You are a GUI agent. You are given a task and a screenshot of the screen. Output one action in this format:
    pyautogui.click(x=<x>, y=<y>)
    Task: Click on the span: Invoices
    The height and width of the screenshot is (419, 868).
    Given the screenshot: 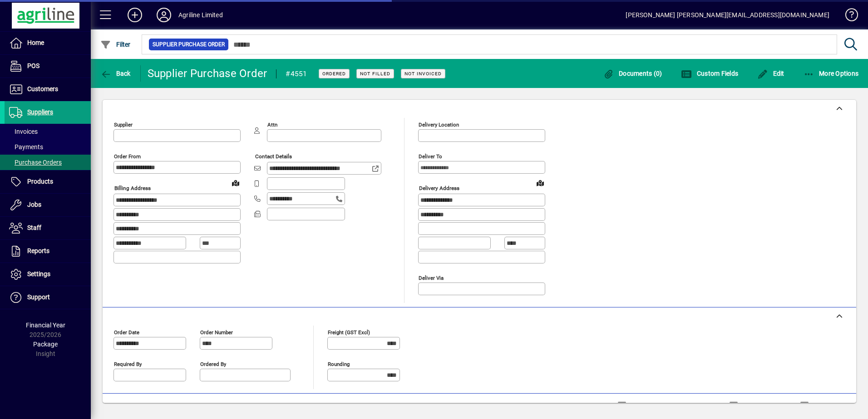 What is the action you would take?
    pyautogui.click(x=23, y=131)
    